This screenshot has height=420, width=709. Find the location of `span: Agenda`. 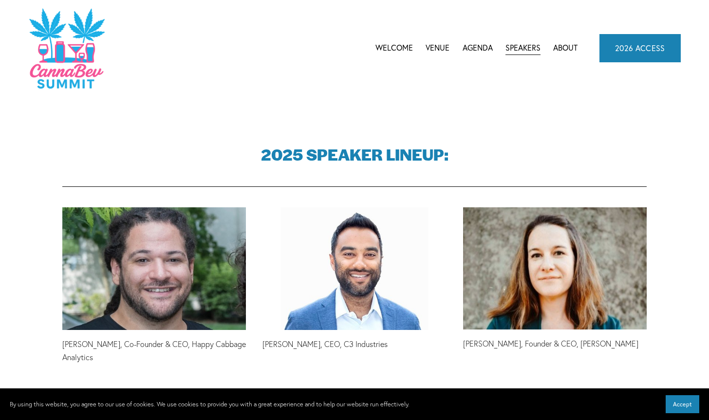

span: Agenda is located at coordinates (478, 48).